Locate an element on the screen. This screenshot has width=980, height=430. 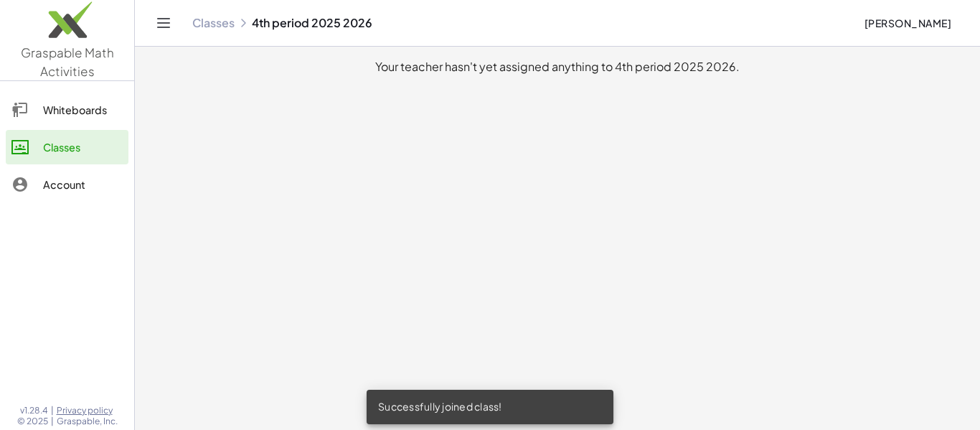
button: Toggle navigation is located at coordinates (164, 23).